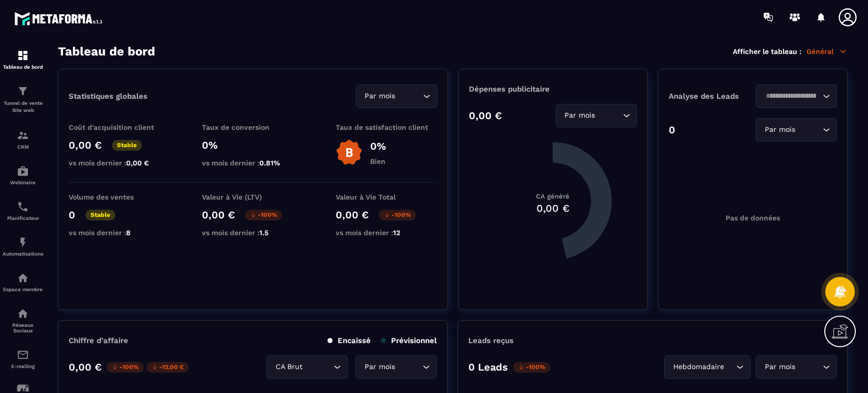  Describe the element at coordinates (23, 320) in the screenshot. I see `a: social-networksocial-networkRéseaux Sociaux` at that location.